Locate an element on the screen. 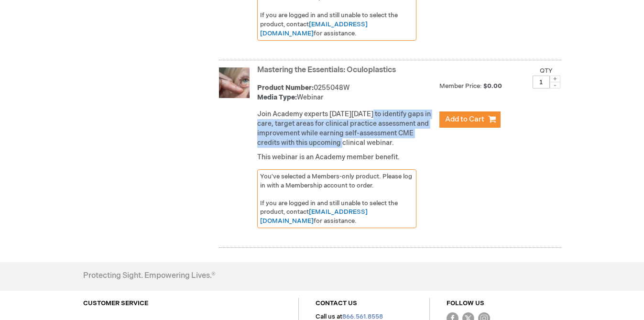 This screenshot has height=320, width=644. img: Mastering the Essentials: Oculoplastics is located at coordinates (234, 83).